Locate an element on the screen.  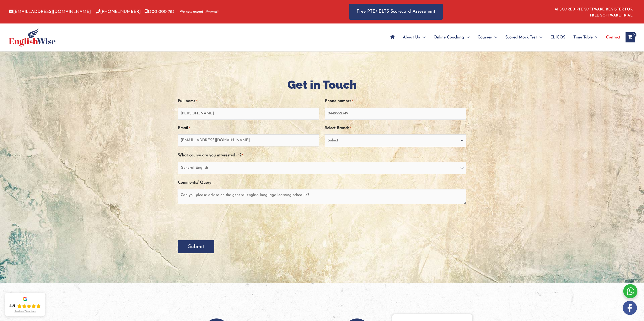
span: Online Coaching is located at coordinates (448, 37).